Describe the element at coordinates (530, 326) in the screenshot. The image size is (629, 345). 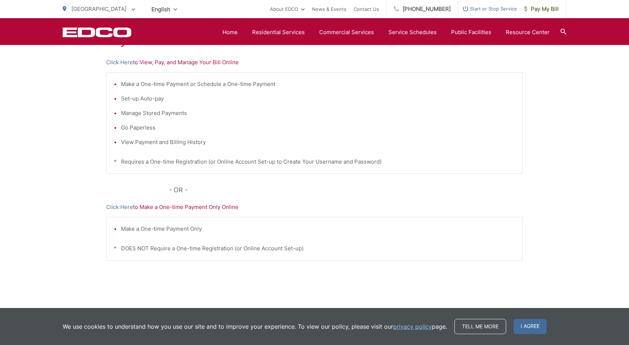
I see `span: I agree` at that location.